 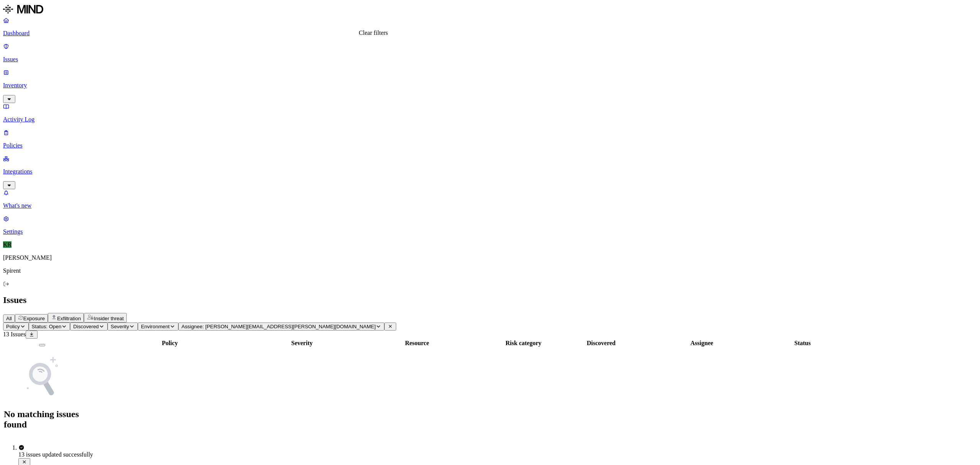 I want to click on div: Discovered, so click(x=601, y=343).